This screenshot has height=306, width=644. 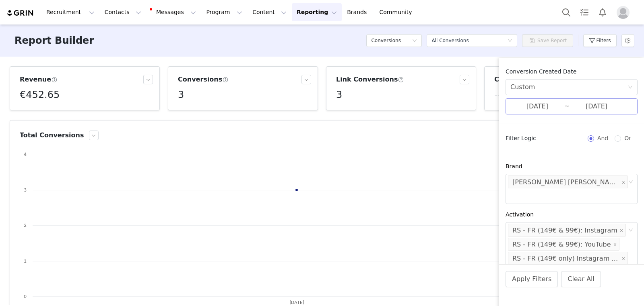 I want to click on text: 2, so click(x=25, y=226).